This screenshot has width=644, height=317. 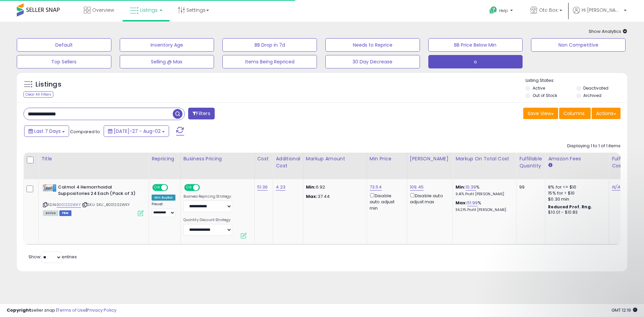 I want to click on span: Overview, so click(x=103, y=10).